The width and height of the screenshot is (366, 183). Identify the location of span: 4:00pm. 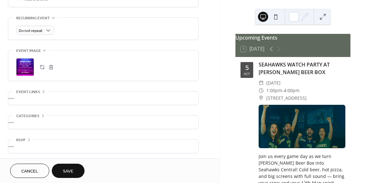
(291, 91).